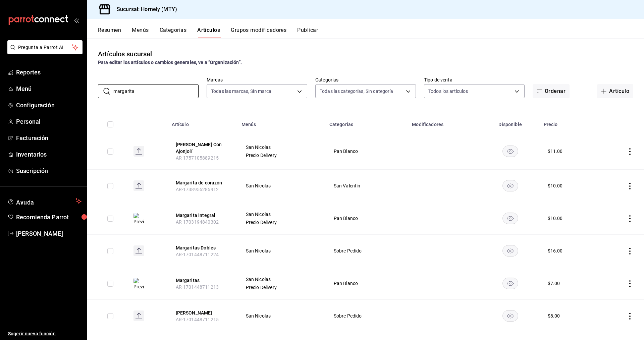 This screenshot has width=644, height=340. Describe the element at coordinates (203, 123) in the screenshot. I see `th: Artículo` at that location.